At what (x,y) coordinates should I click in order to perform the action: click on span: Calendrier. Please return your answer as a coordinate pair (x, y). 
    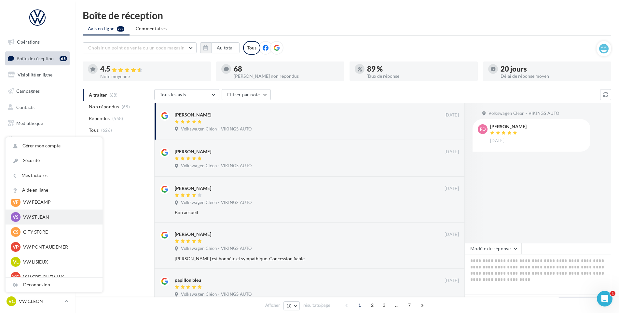
    Looking at the image, I should click on (27, 139).